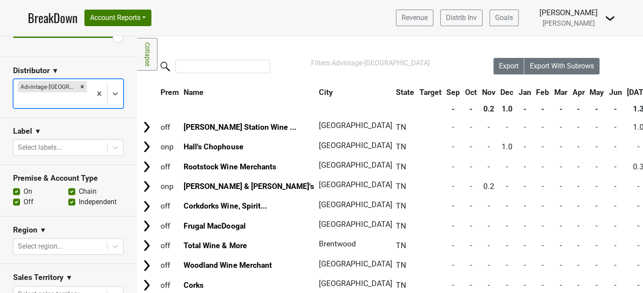 The height and width of the screenshot is (293, 643). I want to click on div: Filters:, so click(390, 63).